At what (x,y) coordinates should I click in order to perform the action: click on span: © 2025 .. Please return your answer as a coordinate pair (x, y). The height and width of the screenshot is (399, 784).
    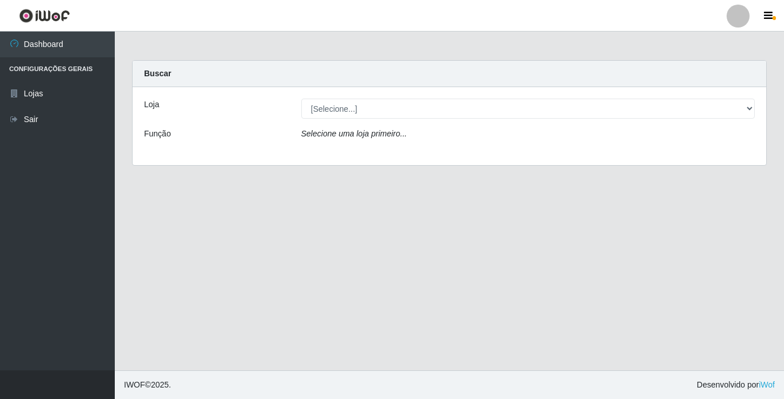
    Looking at the image, I should click on (148, 385).